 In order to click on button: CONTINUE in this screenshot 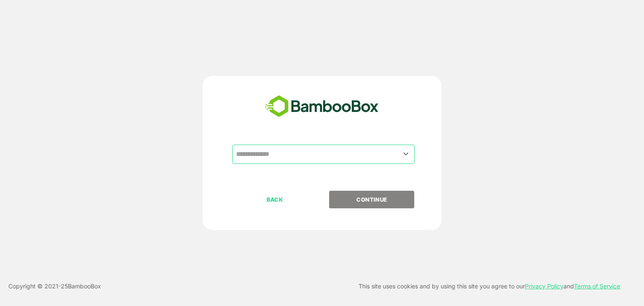, I will do `click(372, 200)`.